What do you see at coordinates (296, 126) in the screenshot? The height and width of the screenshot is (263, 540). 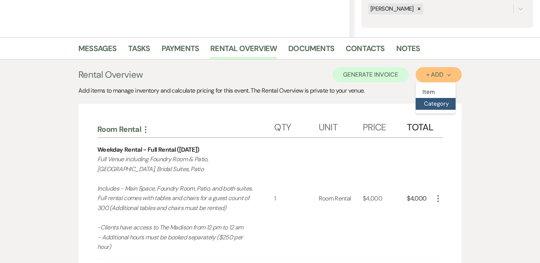 I see `div: Qty` at bounding box center [296, 126].